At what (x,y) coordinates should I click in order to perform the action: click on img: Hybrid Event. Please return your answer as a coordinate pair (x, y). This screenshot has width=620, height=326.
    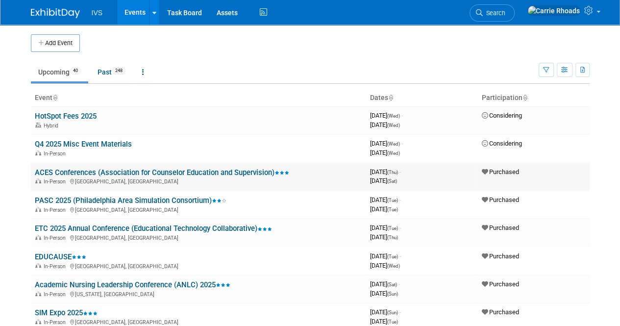
    Looking at the image, I should click on (38, 125).